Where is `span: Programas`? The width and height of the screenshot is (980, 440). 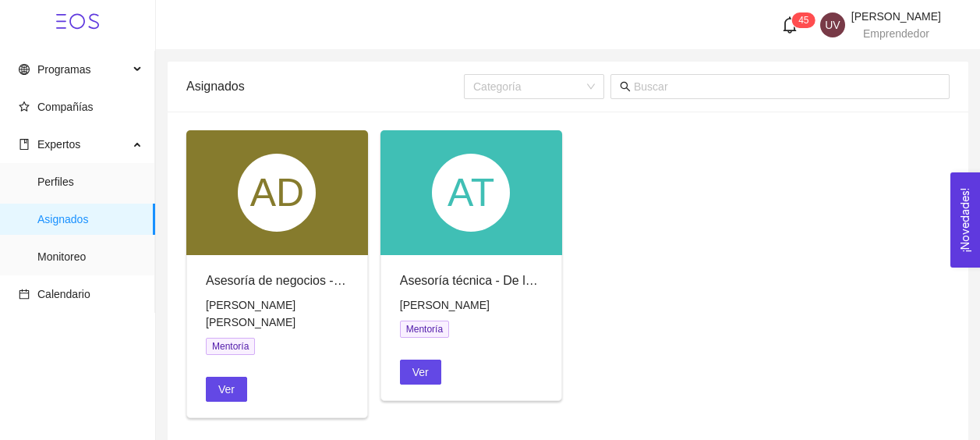 span: Programas is located at coordinates (64, 69).